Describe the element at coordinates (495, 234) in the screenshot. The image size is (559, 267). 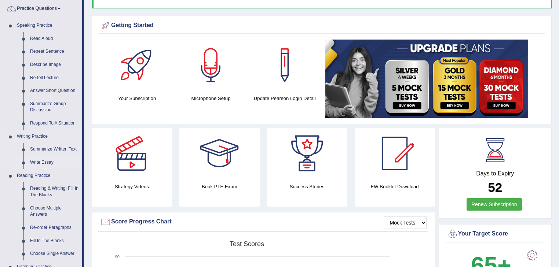
I see `div: Your Target Score` at that location.